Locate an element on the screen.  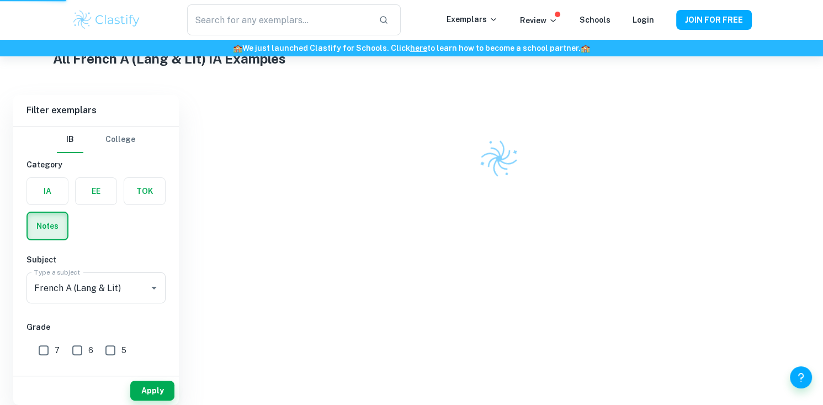
button: JOIN FOR FREE is located at coordinates (714, 20).